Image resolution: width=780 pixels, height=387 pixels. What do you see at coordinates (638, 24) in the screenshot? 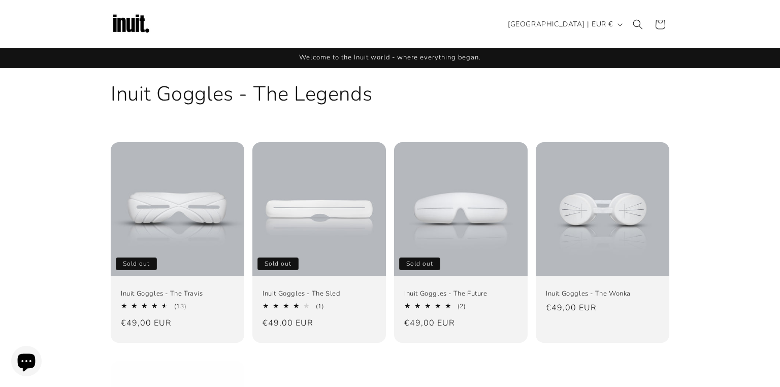
I see `summary: Search` at bounding box center [638, 24].